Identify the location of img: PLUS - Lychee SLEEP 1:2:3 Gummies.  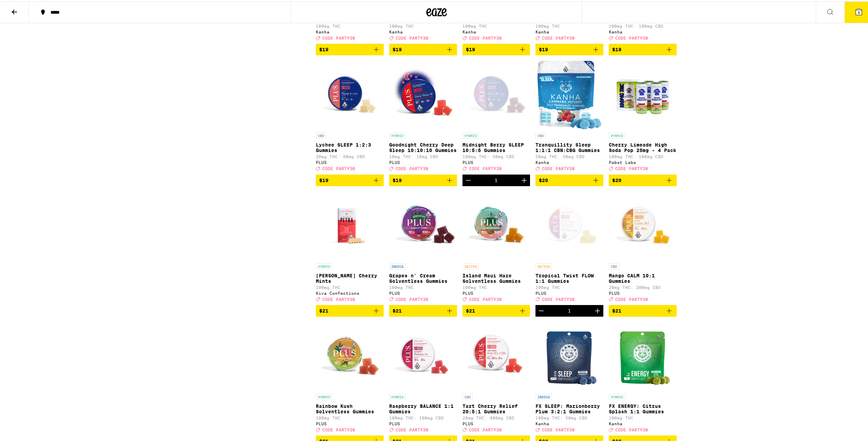
(350, 93).